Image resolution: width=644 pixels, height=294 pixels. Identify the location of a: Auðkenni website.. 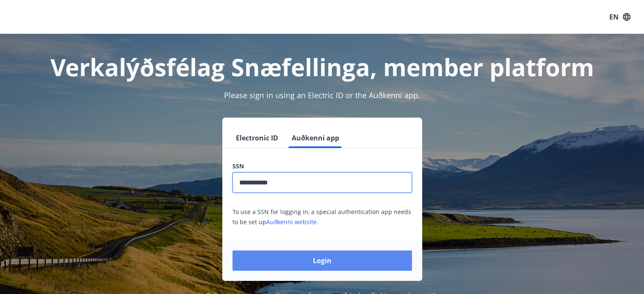
(292, 222).